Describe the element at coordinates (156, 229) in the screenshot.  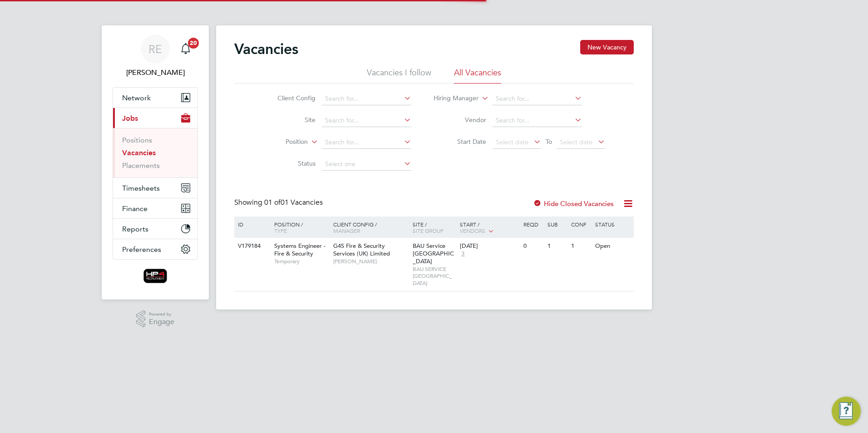
I see `button: Reports` at that location.